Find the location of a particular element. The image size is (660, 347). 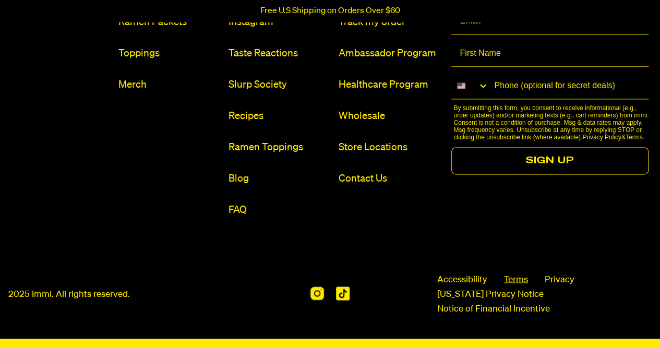

img: TikTok is located at coordinates (343, 293).